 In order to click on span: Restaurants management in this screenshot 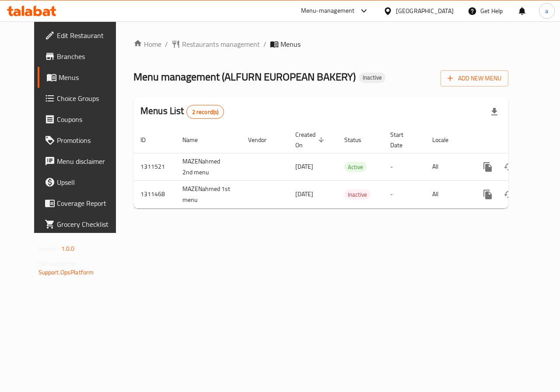, I will do `click(221, 44)`.